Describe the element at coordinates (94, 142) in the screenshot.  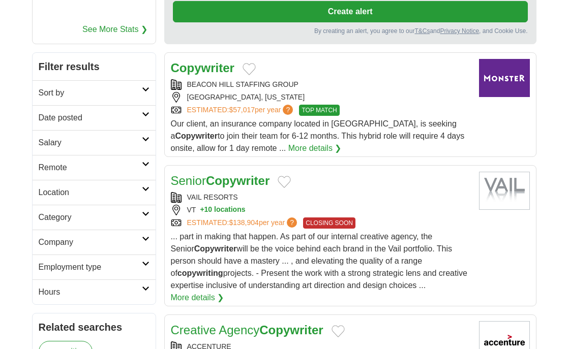
I see `a: Salary` at that location.